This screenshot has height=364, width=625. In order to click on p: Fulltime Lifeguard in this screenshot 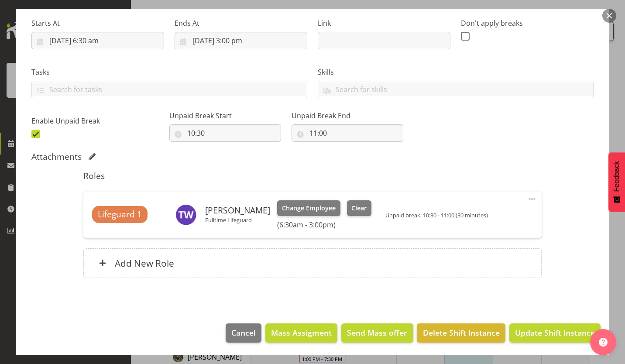, I will do `click(238, 220)`.